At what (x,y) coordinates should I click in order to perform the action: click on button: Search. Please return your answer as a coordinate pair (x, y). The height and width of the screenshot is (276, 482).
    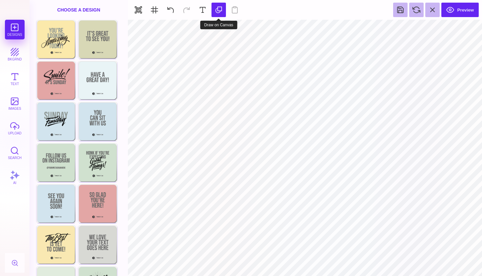
    Looking at the image, I should click on (15, 153).